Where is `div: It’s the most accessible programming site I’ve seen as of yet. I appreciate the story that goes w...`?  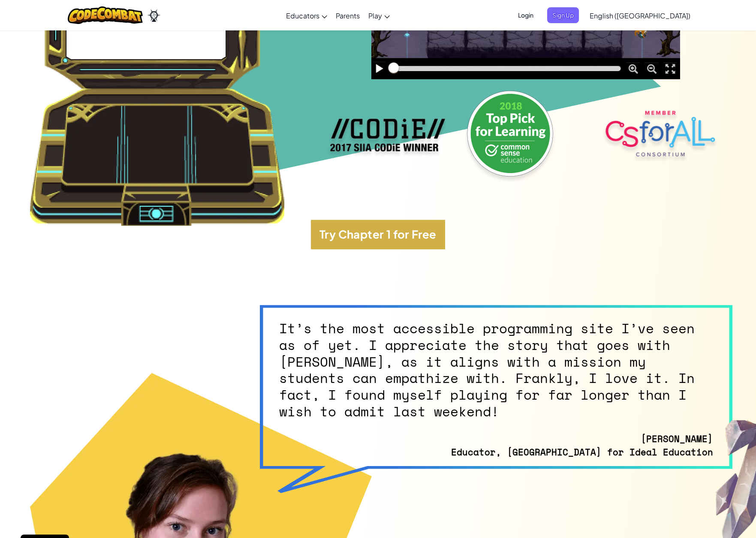 div: It’s the most accessible programming site I’ve seen as of yet. I appreciate the story that goes w... is located at coordinates (496, 370).